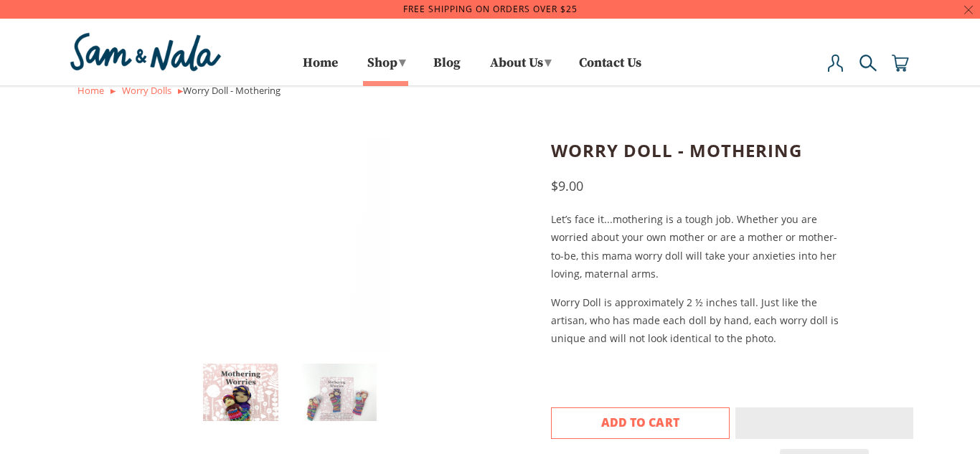 This screenshot has height=454, width=980. I want to click on div: Worry Doll - Mothering, so click(490, 90).